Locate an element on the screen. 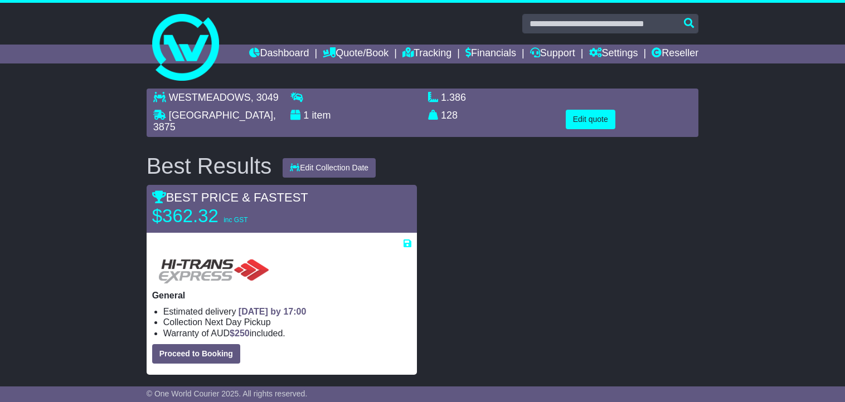 This screenshot has height=402, width=845. span: , 3875 is located at coordinates (215, 121).